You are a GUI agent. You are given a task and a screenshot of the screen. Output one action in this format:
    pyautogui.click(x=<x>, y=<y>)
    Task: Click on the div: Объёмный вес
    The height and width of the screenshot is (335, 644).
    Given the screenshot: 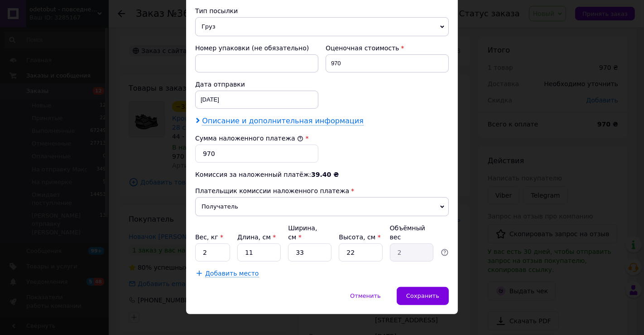 What is the action you would take?
    pyautogui.click(x=412, y=232)
    